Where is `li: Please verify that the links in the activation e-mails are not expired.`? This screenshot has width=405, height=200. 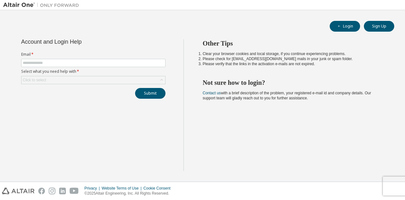
li: Please verify that the links in the activation e-mails are not expired. is located at coordinates (293, 64).